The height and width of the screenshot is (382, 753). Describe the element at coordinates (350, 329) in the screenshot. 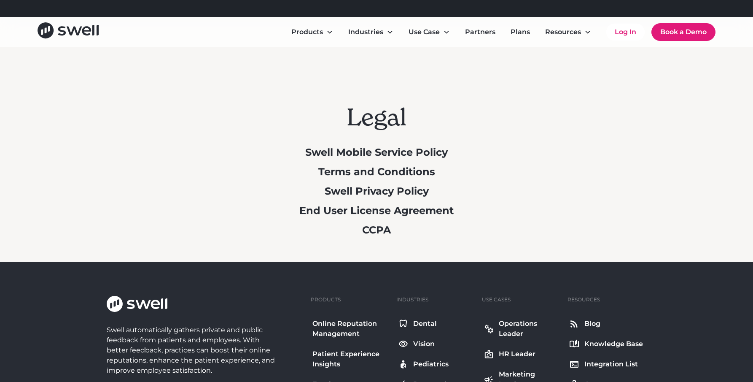

I see `div: Online Reputation Management` at that location.